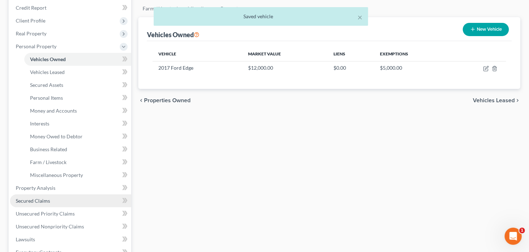  I want to click on i: chevron_right, so click(517, 100).